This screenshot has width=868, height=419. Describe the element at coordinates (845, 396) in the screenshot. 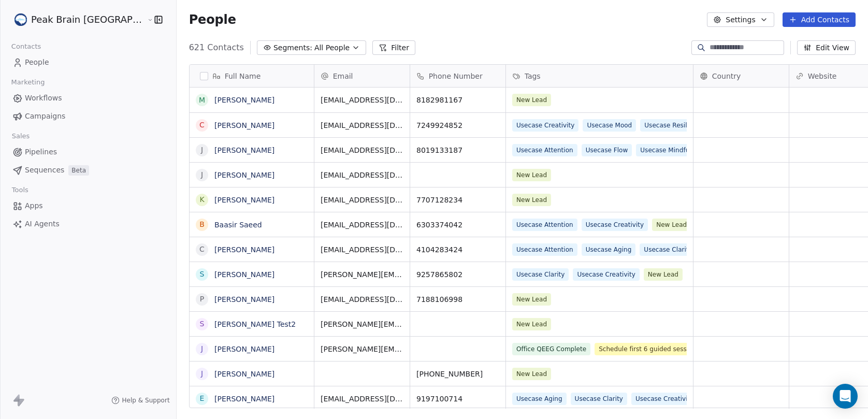

I see `div: Open Intercom Messenger` at that location.